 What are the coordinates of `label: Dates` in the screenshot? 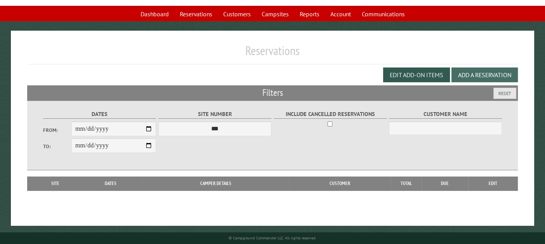 It's located at (99, 114).